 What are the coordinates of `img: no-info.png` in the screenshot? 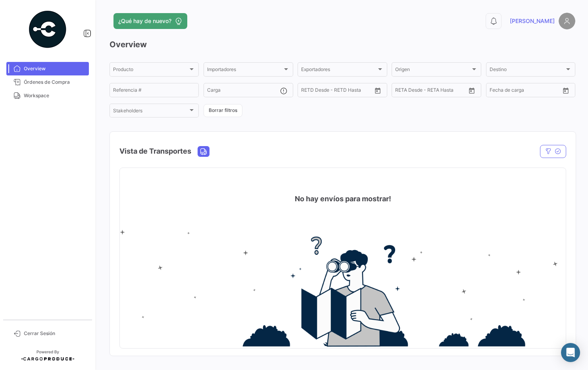 It's located at (343, 288).